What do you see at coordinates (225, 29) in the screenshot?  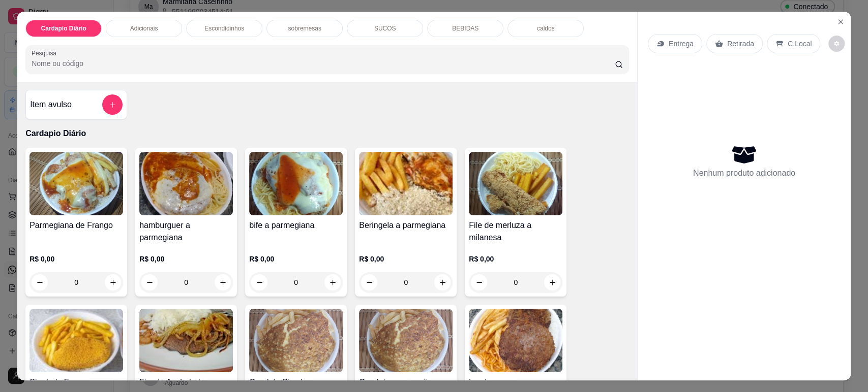 I see `p: Escondidinhos` at bounding box center [225, 29].